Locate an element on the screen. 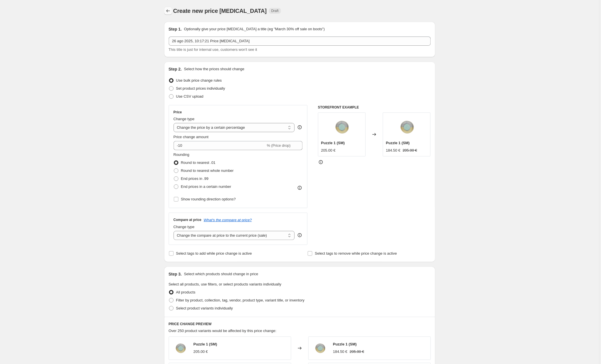  span: End prices in .99 is located at coordinates (195, 179).